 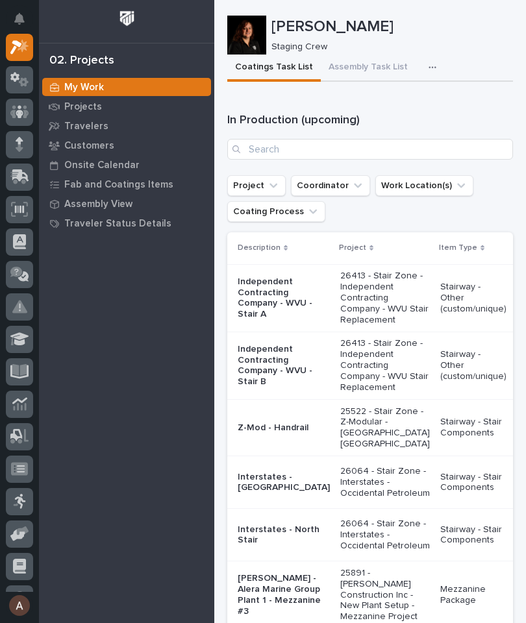 I want to click on a: My Work, so click(x=127, y=87).